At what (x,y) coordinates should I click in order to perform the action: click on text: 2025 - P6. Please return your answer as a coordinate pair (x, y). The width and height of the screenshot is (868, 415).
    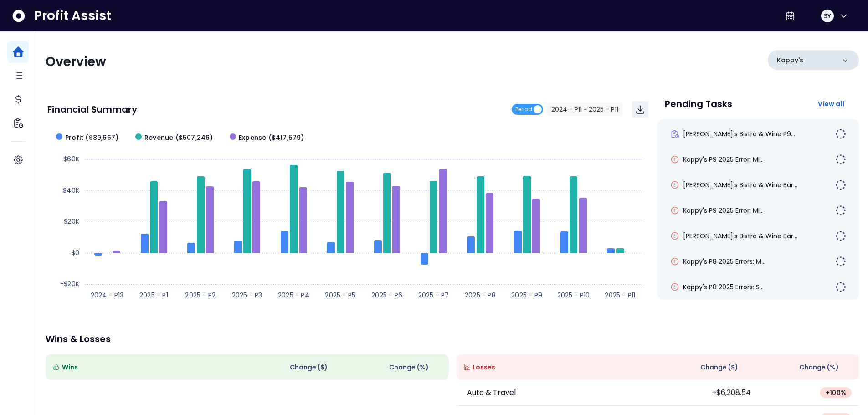
    Looking at the image, I should click on (387, 295).